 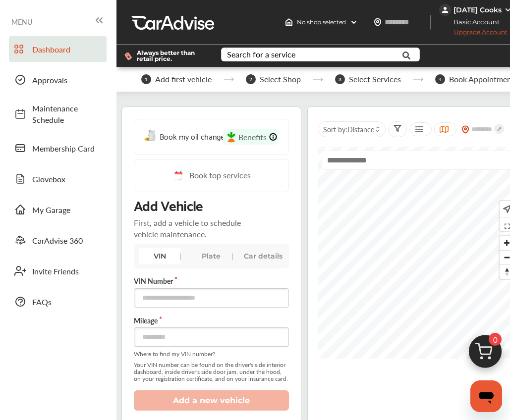 What do you see at coordinates (340, 79) in the screenshot?
I see `span: 3` at bounding box center [340, 79].